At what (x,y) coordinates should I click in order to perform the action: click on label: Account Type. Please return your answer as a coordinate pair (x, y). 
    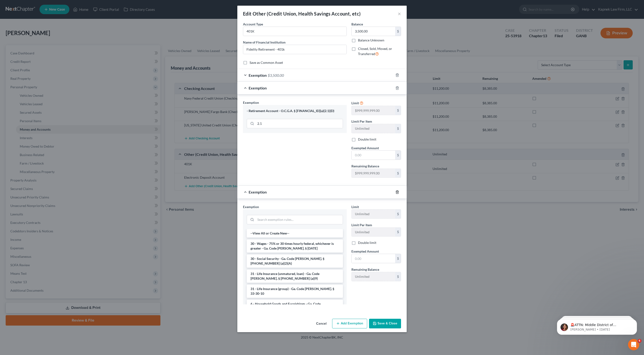
    Looking at the image, I should click on (253, 24).